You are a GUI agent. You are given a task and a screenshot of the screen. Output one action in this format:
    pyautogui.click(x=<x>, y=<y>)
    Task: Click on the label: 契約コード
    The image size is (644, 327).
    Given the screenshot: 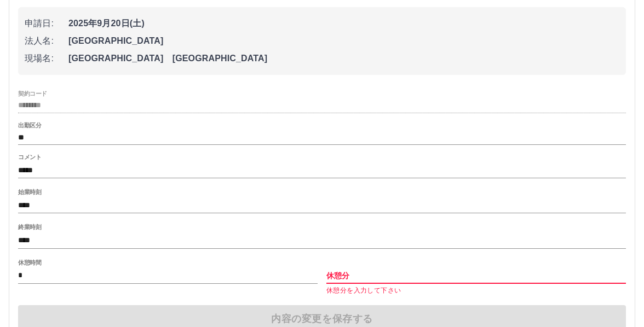 What is the action you would take?
    pyautogui.click(x=33, y=93)
    